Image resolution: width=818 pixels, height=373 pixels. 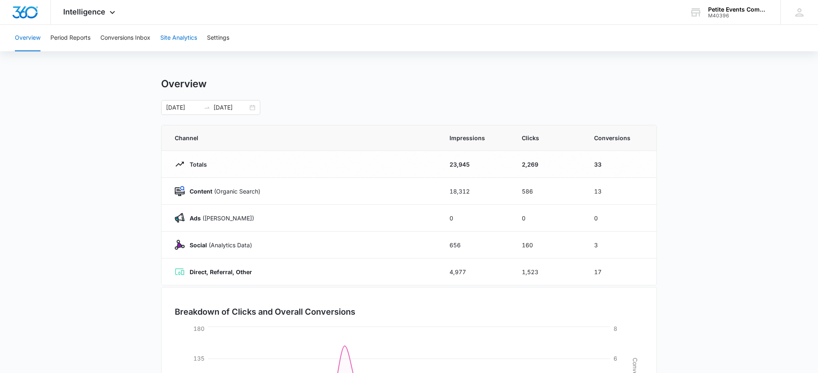 What do you see at coordinates (620, 164) in the screenshot?
I see `td: 33` at bounding box center [620, 164].